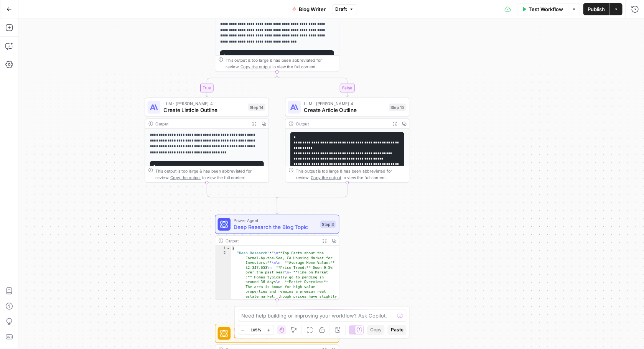  I want to click on div: Step 14, so click(256, 108).